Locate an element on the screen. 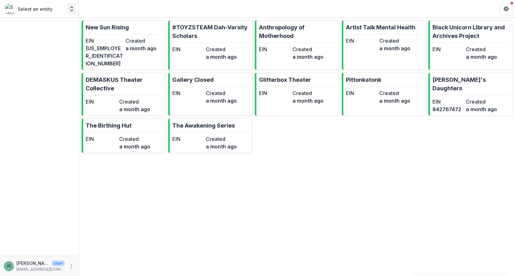 The image size is (515, 276). a: Gallery ClosedEINCreateda month ago is located at coordinates (210, 94).